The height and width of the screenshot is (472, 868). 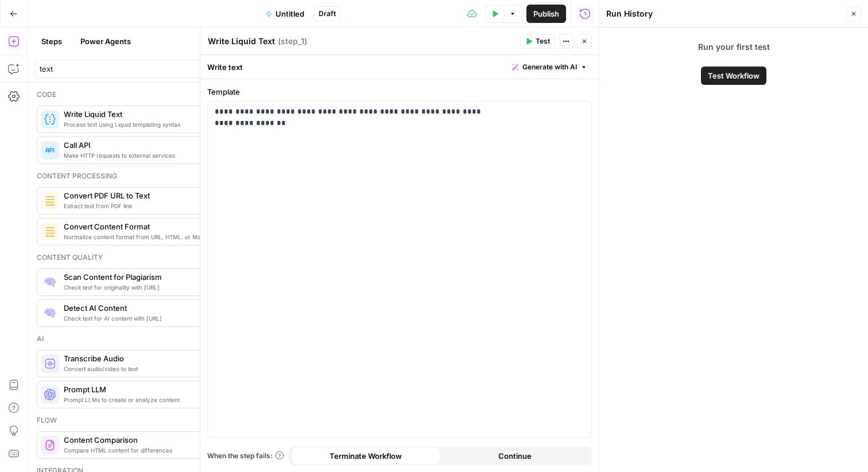 I want to click on span: Convert Content Format, so click(x=175, y=227).